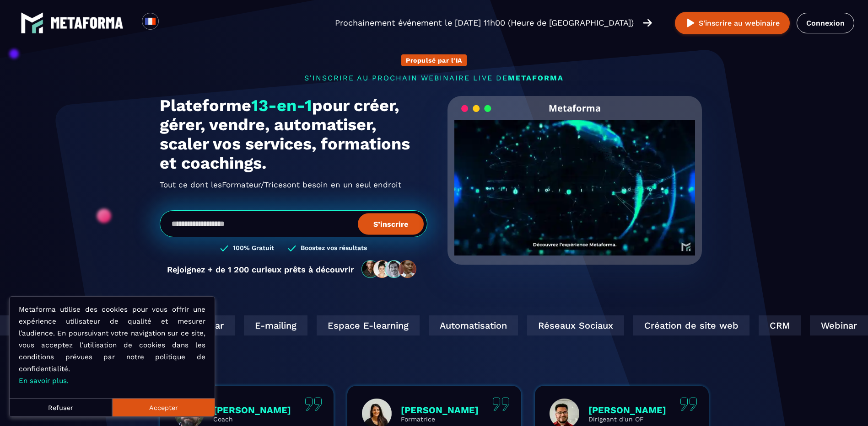 Image resolution: width=868 pixels, height=426 pixels. I want to click on video: Your browser does not support the video tag., so click(575, 180).